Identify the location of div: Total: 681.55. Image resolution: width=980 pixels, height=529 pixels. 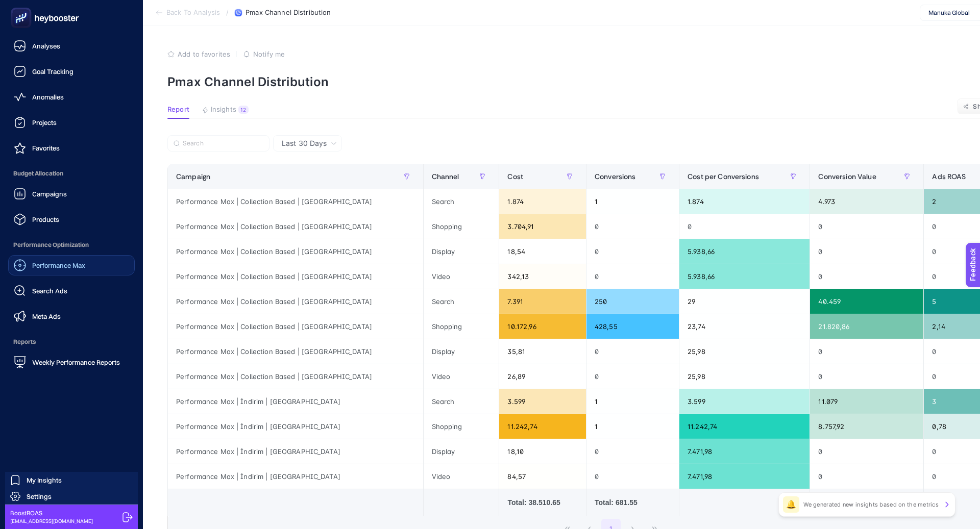
(632, 502).